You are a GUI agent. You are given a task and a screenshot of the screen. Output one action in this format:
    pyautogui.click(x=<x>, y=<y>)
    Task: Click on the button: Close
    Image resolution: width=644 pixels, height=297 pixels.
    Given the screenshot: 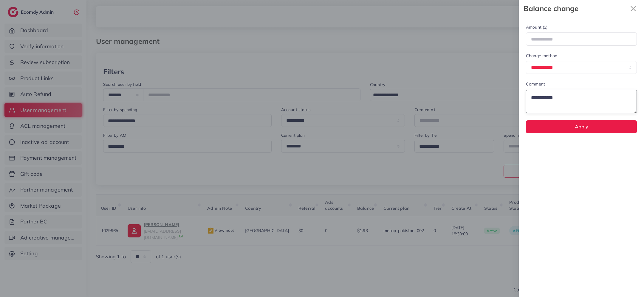 What is the action you would take?
    pyautogui.click(x=633, y=8)
    